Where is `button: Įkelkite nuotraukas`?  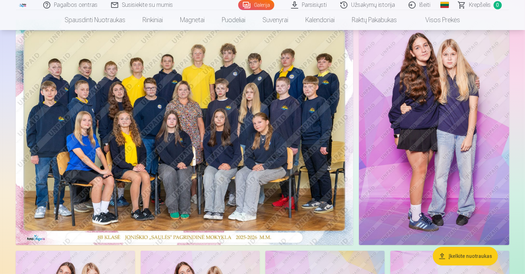
button: Įkelkite nuotraukas is located at coordinates (465, 256).